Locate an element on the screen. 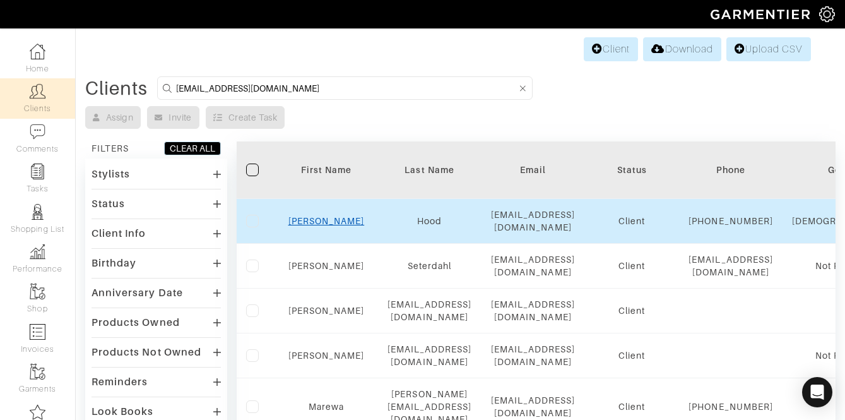 Image resolution: width=845 pixels, height=420 pixels. div: Birthday is located at coordinates (114, 263).